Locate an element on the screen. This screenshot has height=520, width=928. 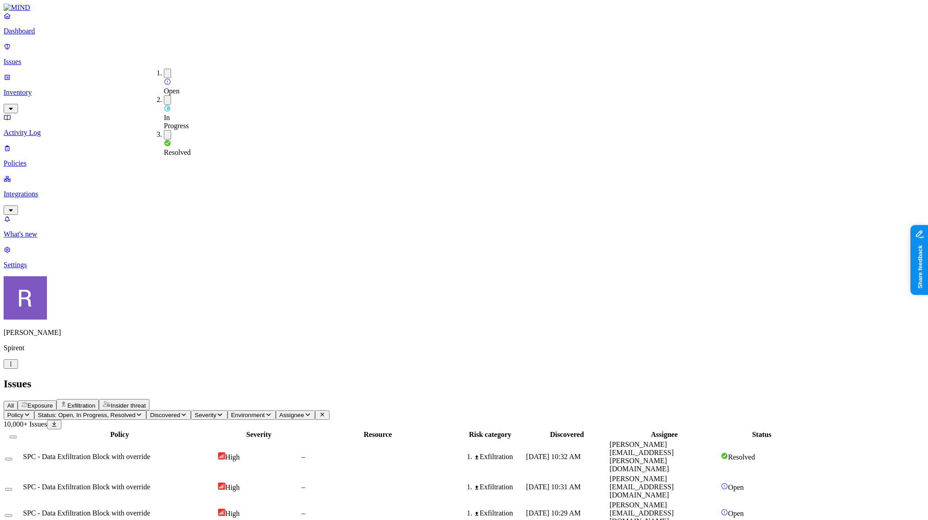
a: Settings is located at coordinates (464, 257).